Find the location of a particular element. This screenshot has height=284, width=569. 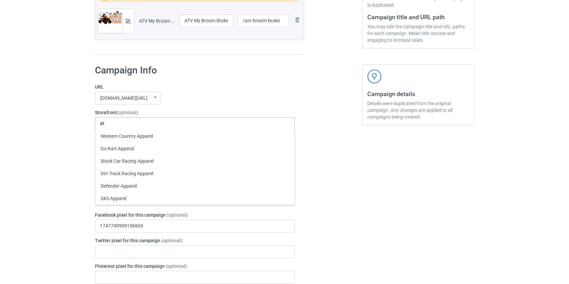

label: URL is located at coordinates (195, 87).